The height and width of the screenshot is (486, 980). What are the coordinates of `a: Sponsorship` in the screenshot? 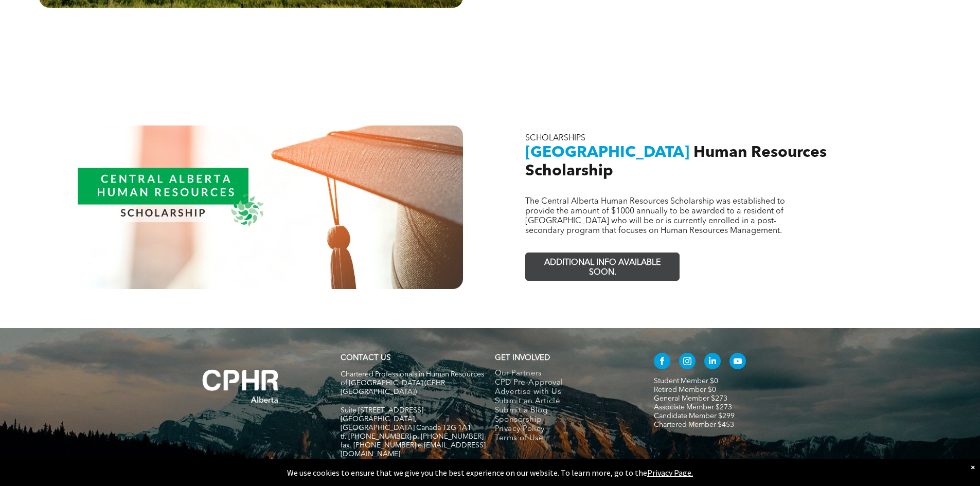 It's located at (564, 420).